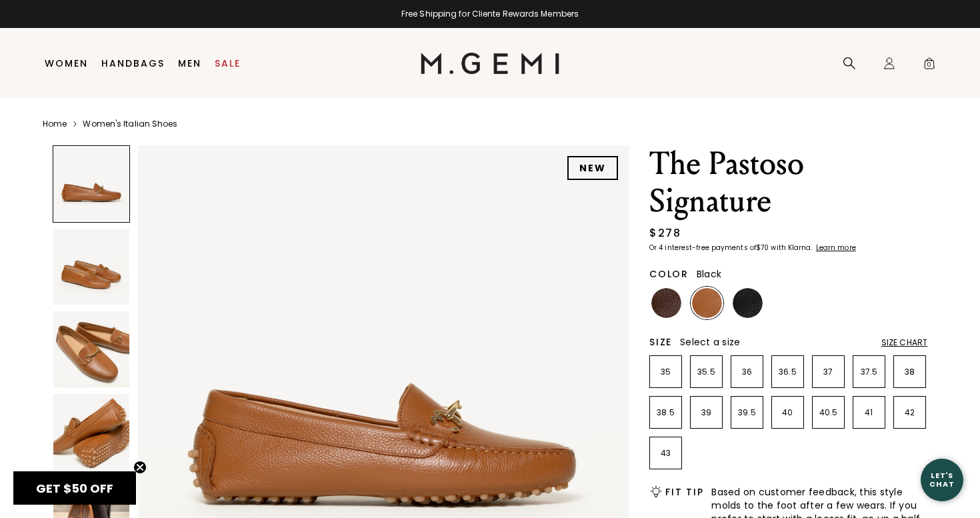 The image size is (980, 518). What do you see at coordinates (747, 413) in the screenshot?
I see `p: 39.5` at bounding box center [747, 413].